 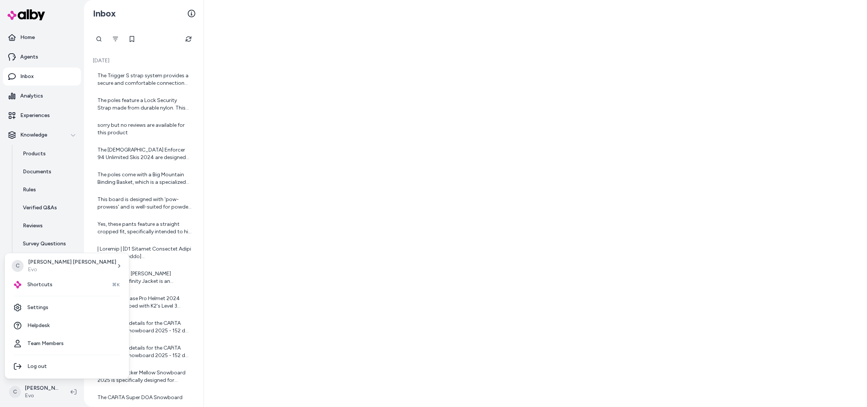 I want to click on img: alby Logo, so click(x=18, y=284).